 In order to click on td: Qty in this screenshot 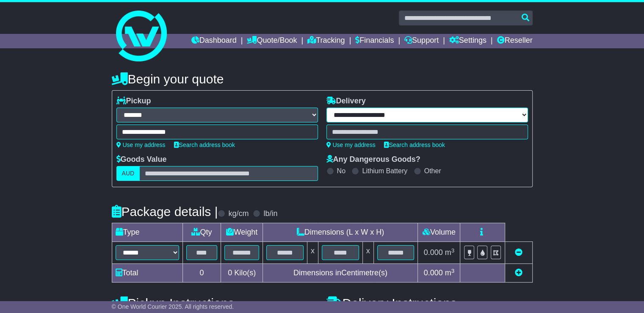, I will do `click(202, 232)`.